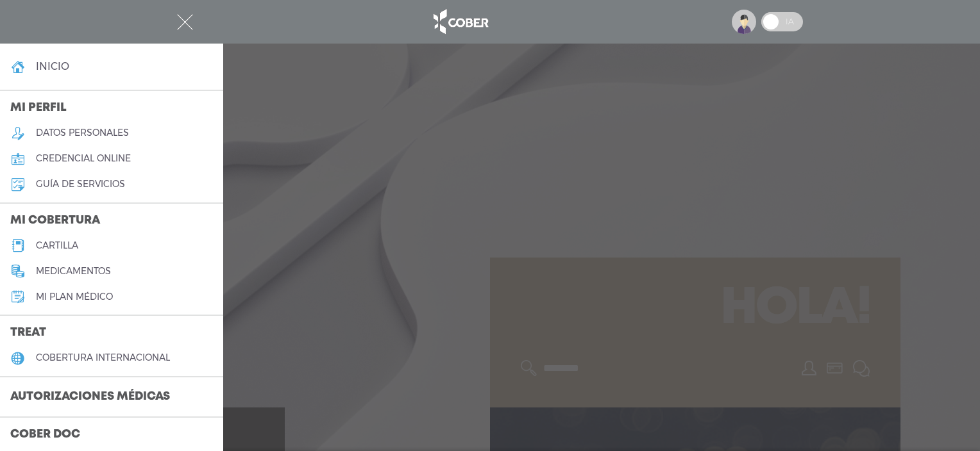  I want to click on h4: inicio, so click(53, 66).